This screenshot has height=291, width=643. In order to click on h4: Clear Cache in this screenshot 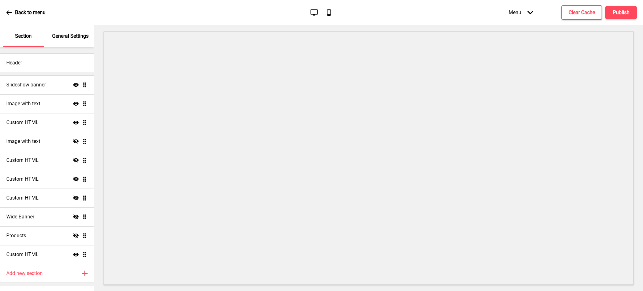, I will do `click(581, 13)`.